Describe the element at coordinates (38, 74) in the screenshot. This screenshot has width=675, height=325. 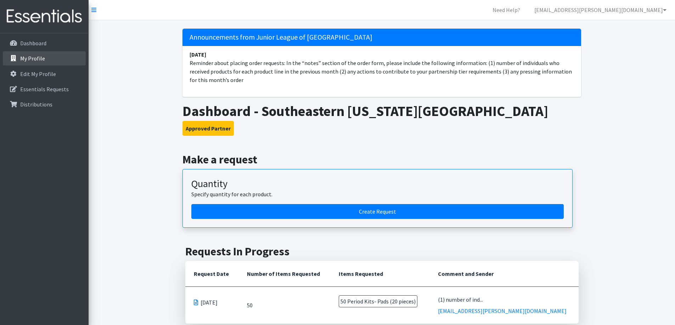
I see `p: Edit My Profile` at that location.